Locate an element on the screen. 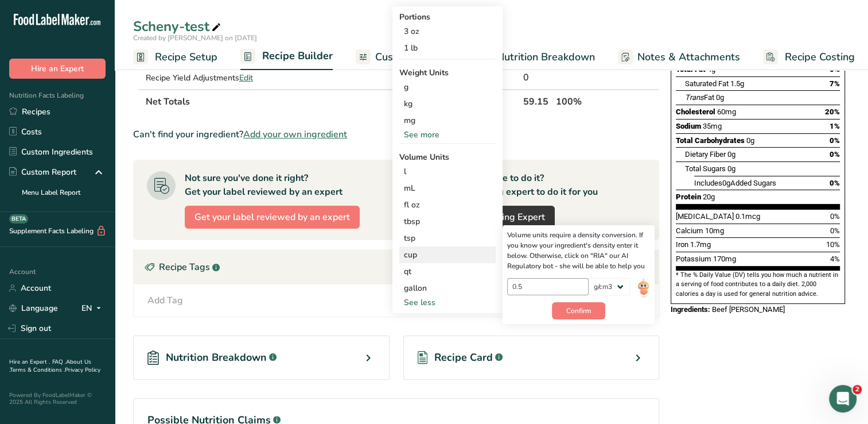 Image resolution: width=868 pixels, height=424 pixels. section: * The % Daily Value (DV) tells you how much a nutrient in a serving of food contributes to a dail... is located at coordinates (758, 284).